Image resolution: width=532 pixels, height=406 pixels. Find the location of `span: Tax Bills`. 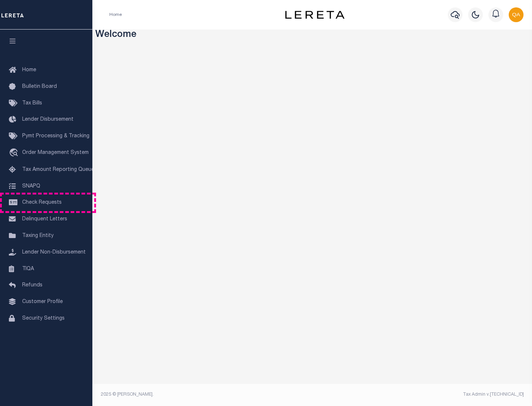

span: Tax Bills is located at coordinates (32, 103).